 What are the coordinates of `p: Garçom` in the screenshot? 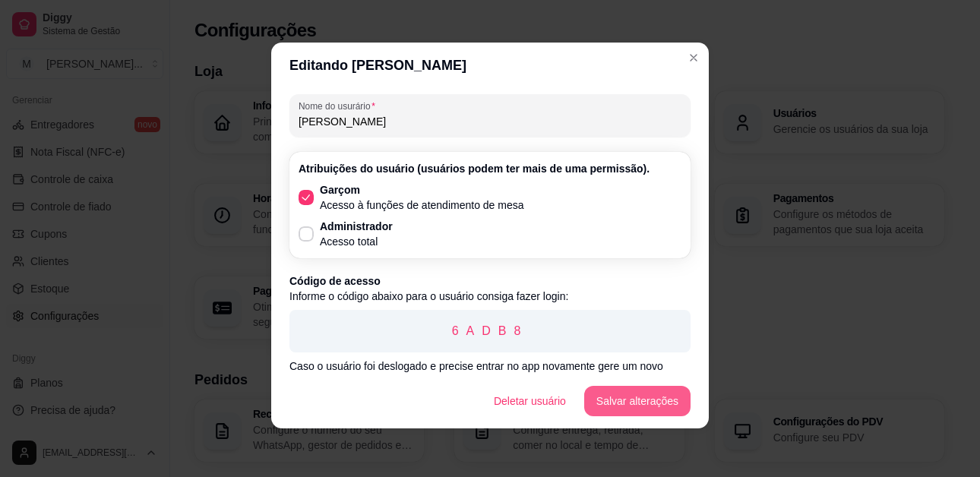 It's located at (421, 190).